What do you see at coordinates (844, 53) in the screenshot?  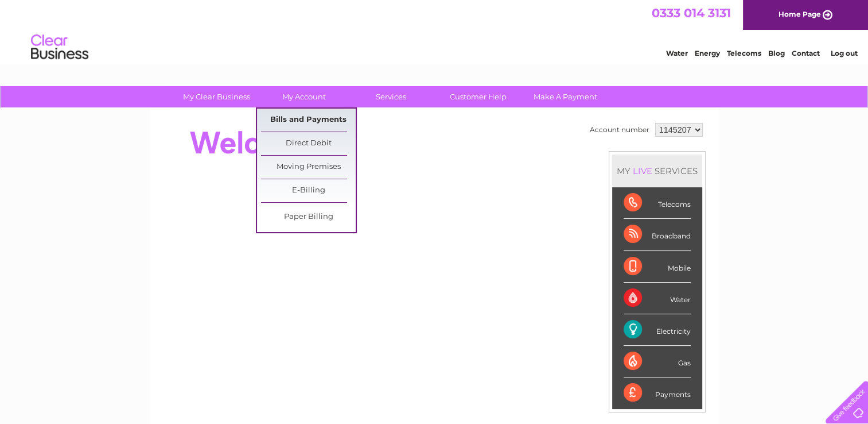 I see `a: Log out` at bounding box center [844, 53].